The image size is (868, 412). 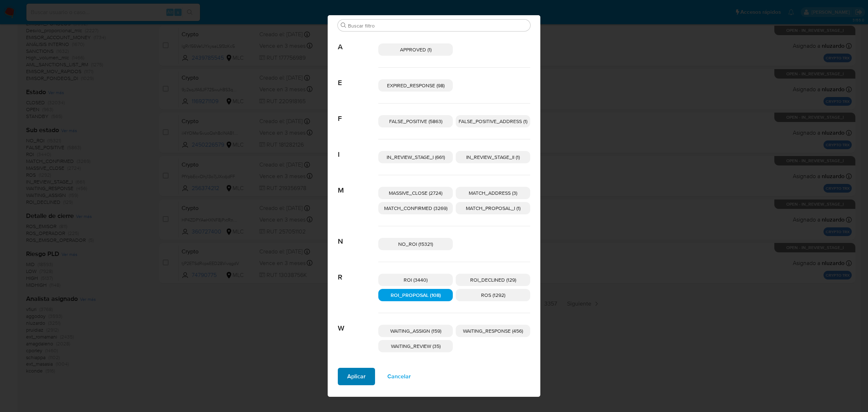 I want to click on div: NO_ROI (15321), so click(x=415, y=244).